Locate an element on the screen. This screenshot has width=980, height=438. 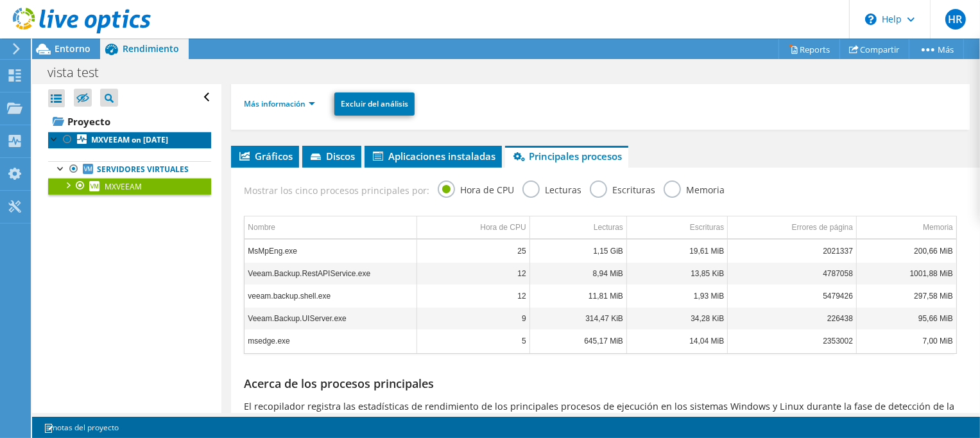
td: Column Hora de CPU, Value 25 is located at coordinates (474, 251).